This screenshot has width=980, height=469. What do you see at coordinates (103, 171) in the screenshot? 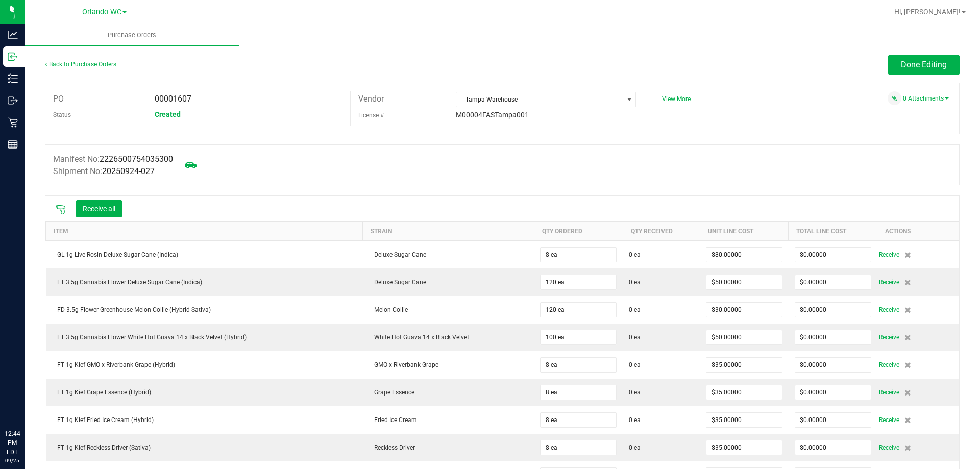
I see `label: Shipment No:` at bounding box center [103, 171].